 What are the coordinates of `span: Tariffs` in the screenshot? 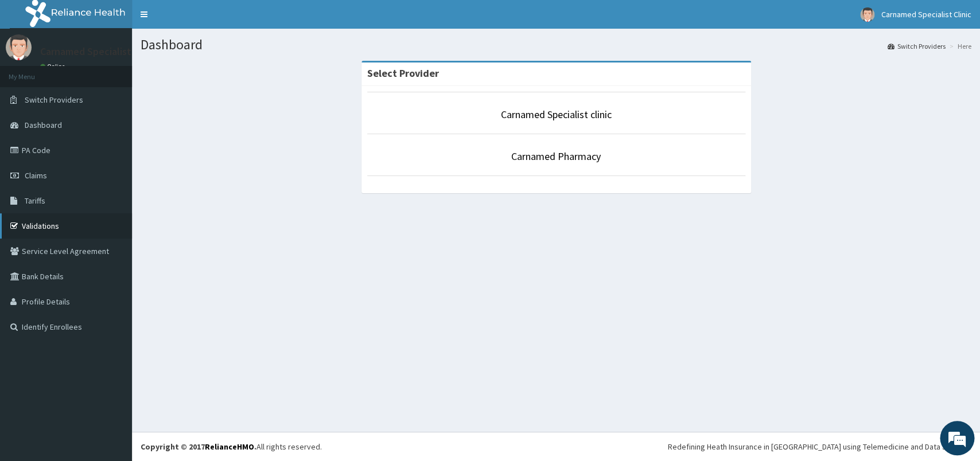 It's located at (35, 200).